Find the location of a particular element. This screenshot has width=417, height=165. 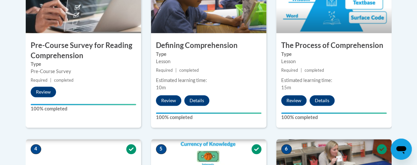

span: 4 is located at coordinates (36, 149).